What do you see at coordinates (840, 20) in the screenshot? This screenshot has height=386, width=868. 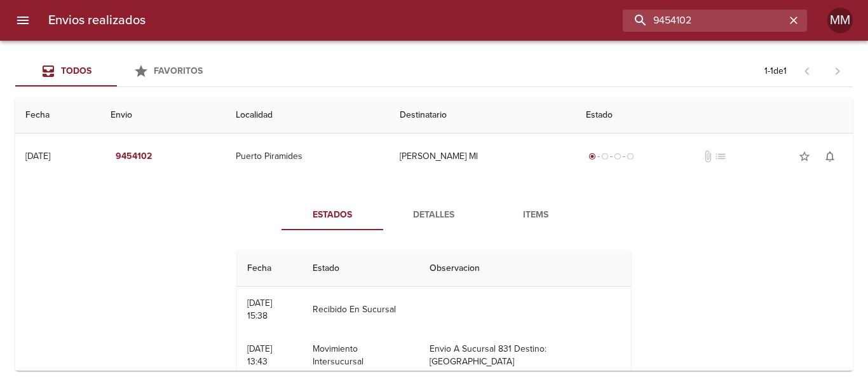 I see `div: MM` at bounding box center [840, 20].